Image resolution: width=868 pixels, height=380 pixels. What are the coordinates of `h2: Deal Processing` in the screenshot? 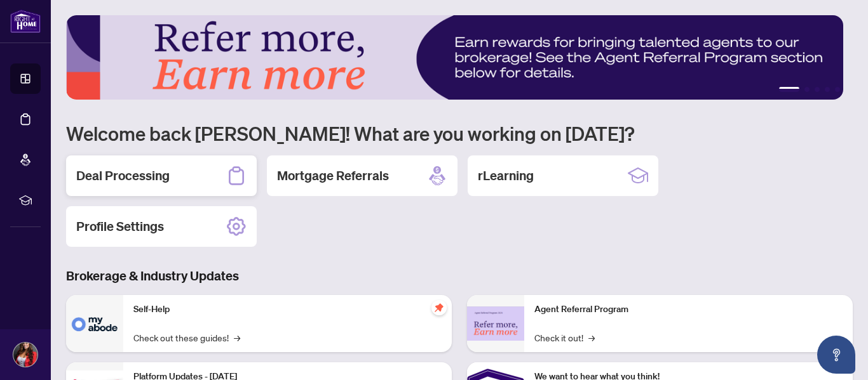 It's located at (122, 175).